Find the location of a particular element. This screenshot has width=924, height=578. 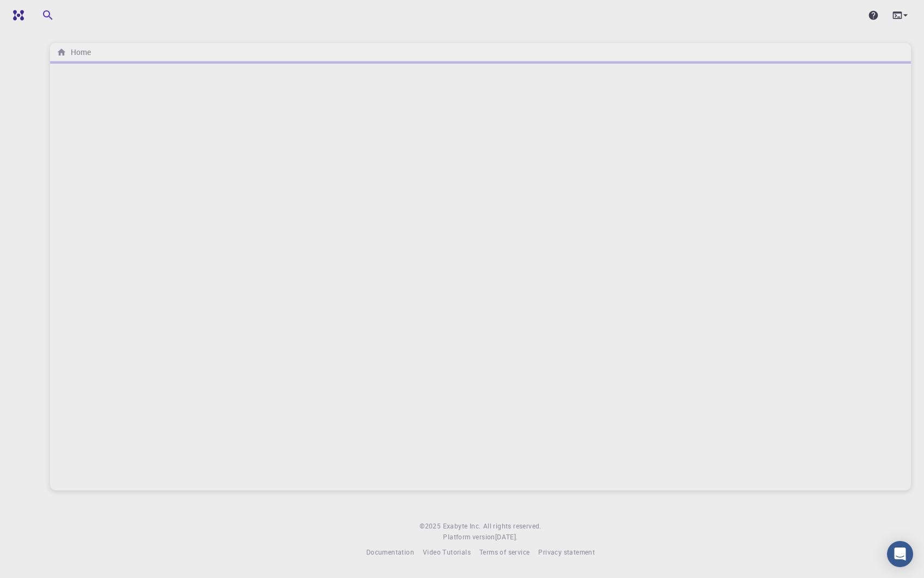

nav: breadcrumb is located at coordinates (74, 52).